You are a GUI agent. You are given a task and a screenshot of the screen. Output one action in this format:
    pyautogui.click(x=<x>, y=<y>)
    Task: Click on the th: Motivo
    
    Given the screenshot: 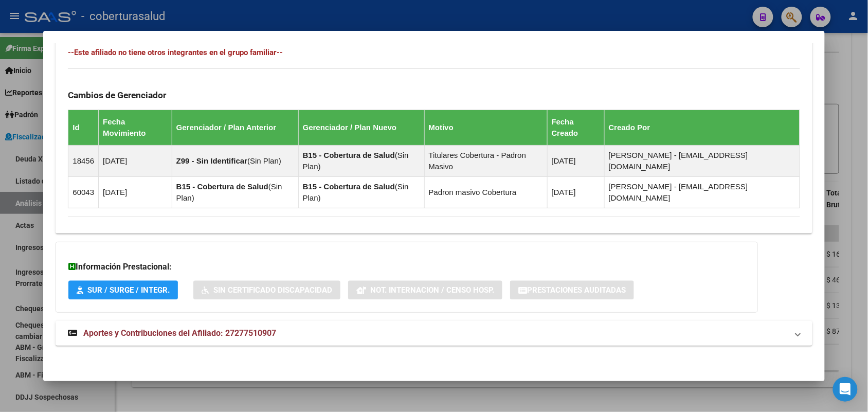 What is the action you would take?
    pyautogui.click(x=485, y=127)
    